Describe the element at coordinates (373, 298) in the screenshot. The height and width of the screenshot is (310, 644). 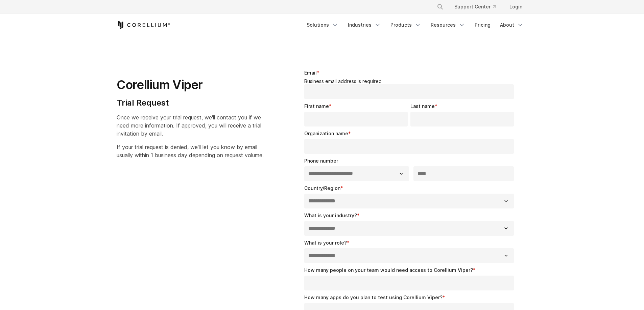
I see `span: How many apps do you plan to test using Corellium Viper?` at that location.